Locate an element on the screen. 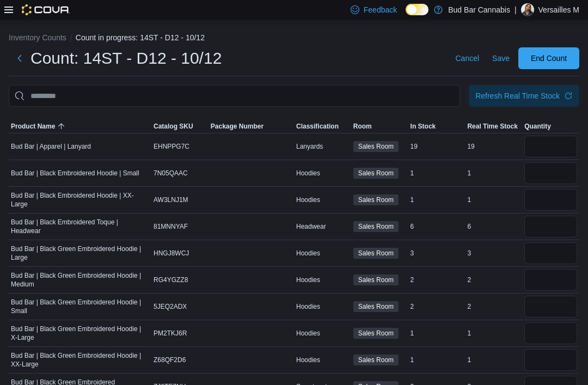  span: Bud Bar | Black Green Embroidered Hoodie | X-Large is located at coordinates (80, 334).